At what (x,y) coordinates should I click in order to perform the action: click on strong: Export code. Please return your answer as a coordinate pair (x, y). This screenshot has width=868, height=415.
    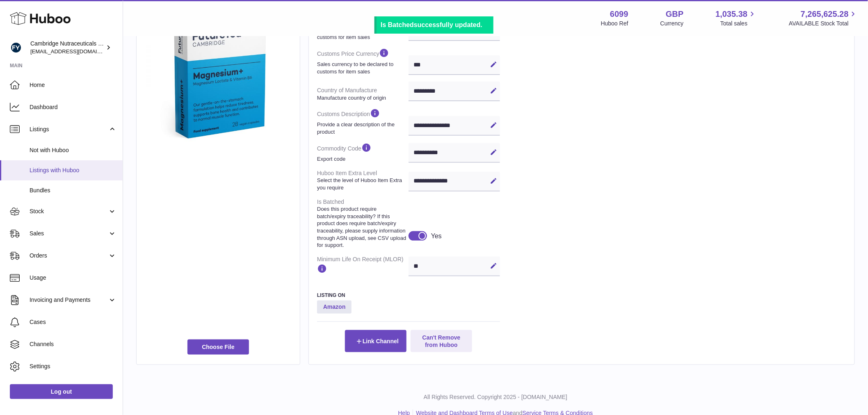
    Looking at the image, I should click on (362, 159).